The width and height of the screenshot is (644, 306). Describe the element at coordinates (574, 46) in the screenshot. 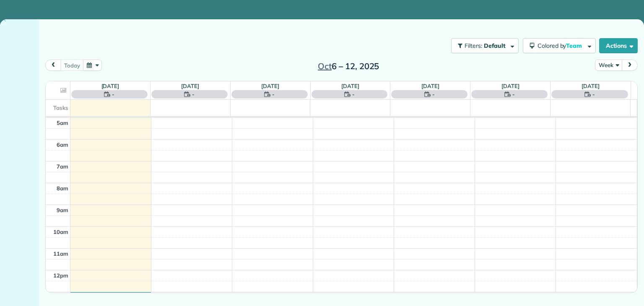

I see `span: Team` at that location.